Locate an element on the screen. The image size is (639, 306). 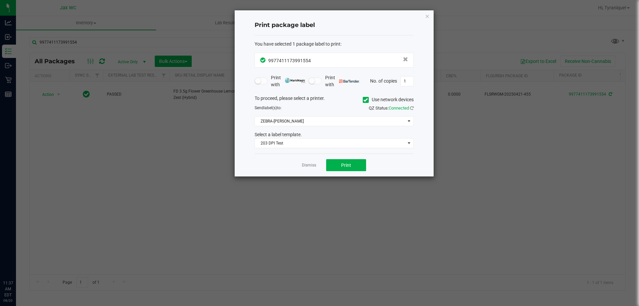
img: bartender.png is located at coordinates (349, 81).